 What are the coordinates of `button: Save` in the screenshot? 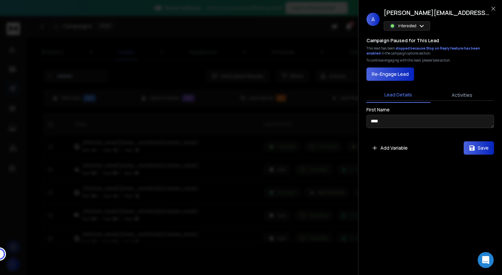 It's located at (479, 148).